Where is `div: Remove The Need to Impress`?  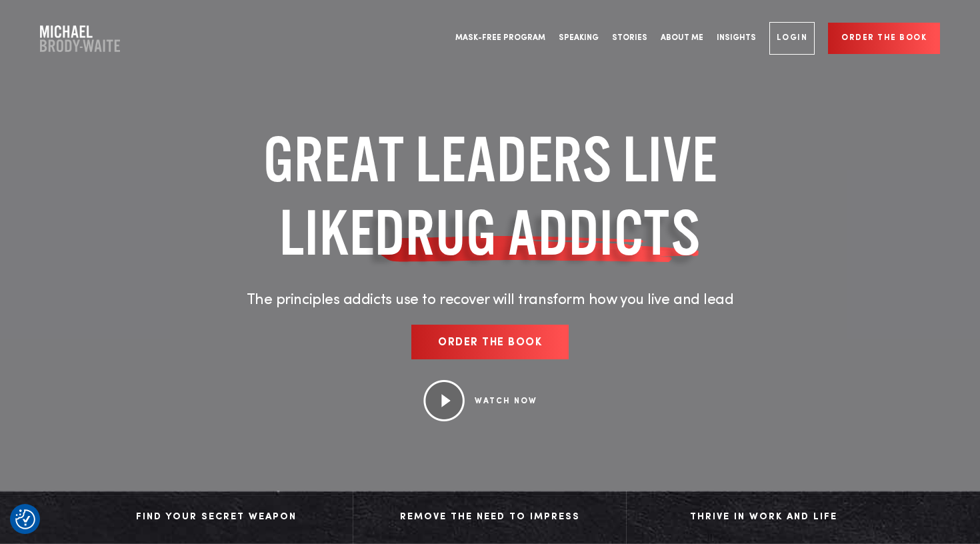
div: Remove The Need to Impress is located at coordinates (490, 518).